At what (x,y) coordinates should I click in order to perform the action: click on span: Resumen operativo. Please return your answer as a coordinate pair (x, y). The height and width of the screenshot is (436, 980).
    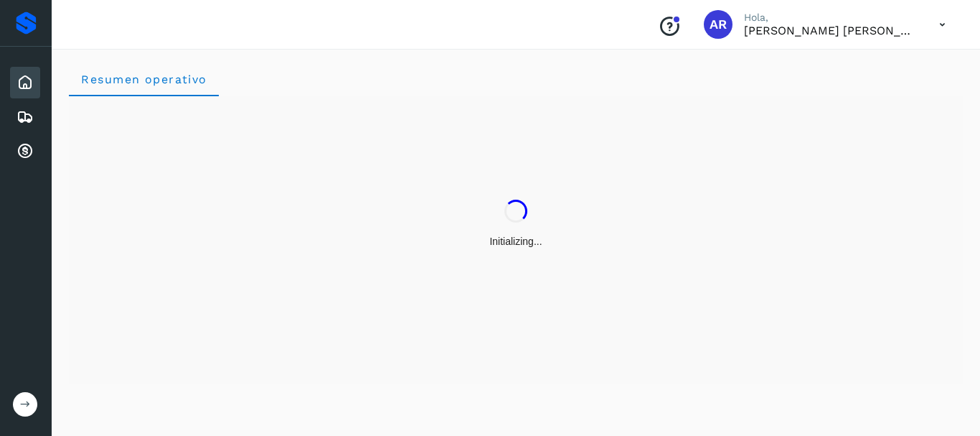
    Looking at the image, I should click on (143, 79).